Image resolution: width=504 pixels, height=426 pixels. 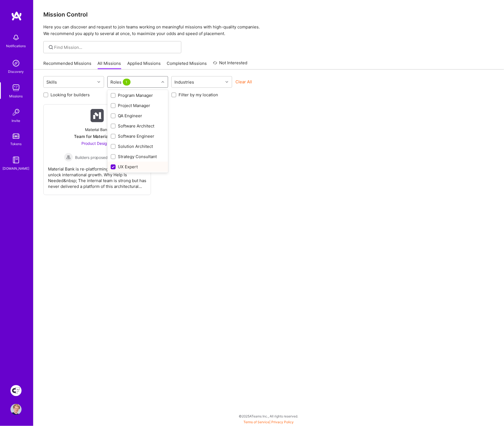 I want to click on img: Company Logo, so click(x=97, y=116).